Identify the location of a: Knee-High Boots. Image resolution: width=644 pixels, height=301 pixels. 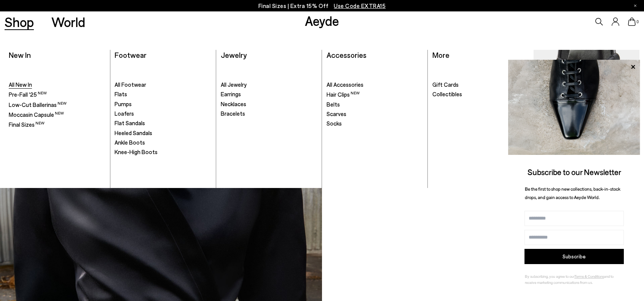
(163, 152).